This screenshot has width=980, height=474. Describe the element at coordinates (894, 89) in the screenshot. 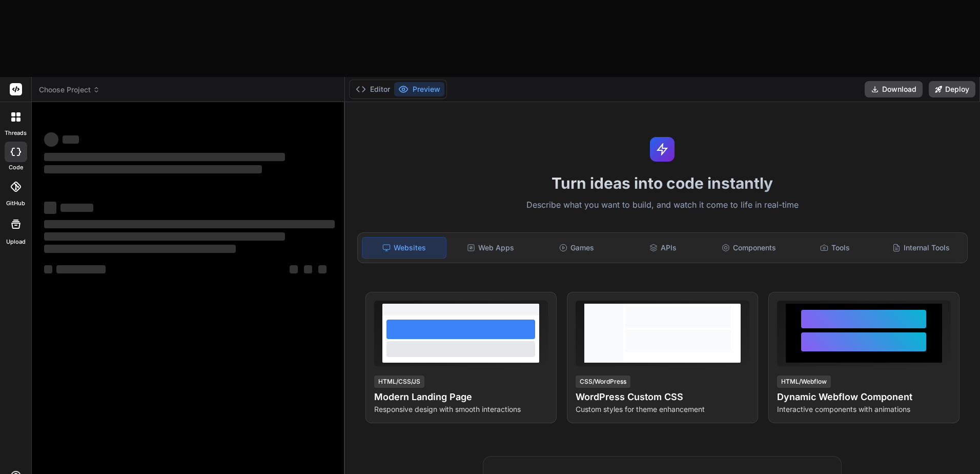

I see `button: Download` at that location.